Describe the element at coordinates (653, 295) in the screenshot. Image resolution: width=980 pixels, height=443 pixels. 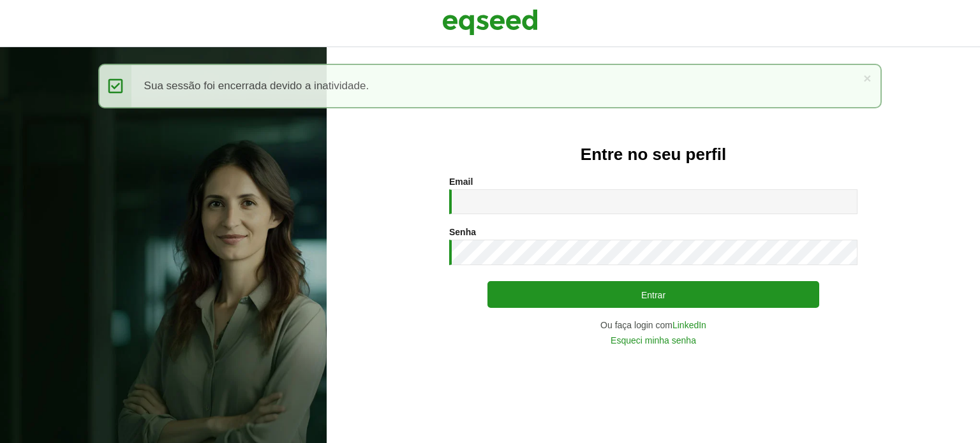
I see `button: Entrar` at that location.